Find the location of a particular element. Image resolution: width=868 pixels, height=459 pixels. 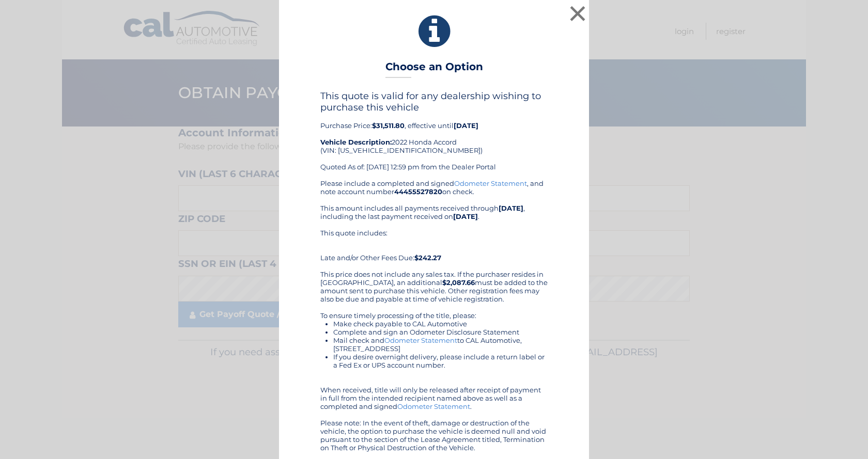

div: This quote includes: Late and/or Other Fees Due: is located at coordinates (434, 246).